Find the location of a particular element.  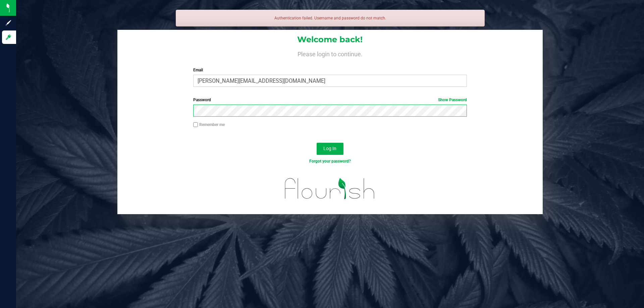

input: Remember me is located at coordinates (196, 125).